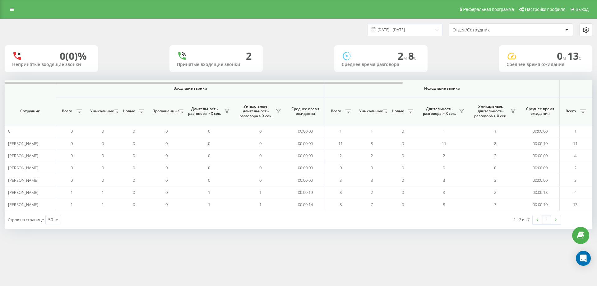 The width and height of the screenshot is (597, 286). I want to click on div: Непринятые входящие звонки, so click(51, 64).